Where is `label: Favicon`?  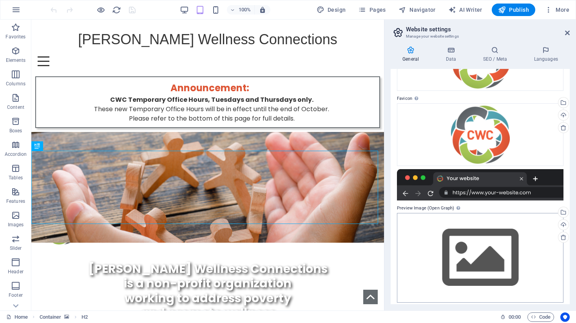
label: Favicon is located at coordinates (480, 99).